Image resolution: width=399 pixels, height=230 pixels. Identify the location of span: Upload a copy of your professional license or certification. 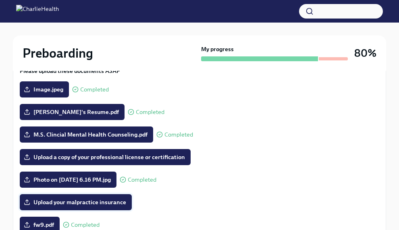
(105, 157).